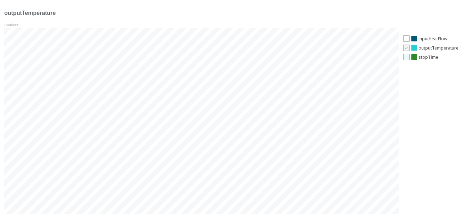  I want to click on span: stopTime, so click(429, 57).